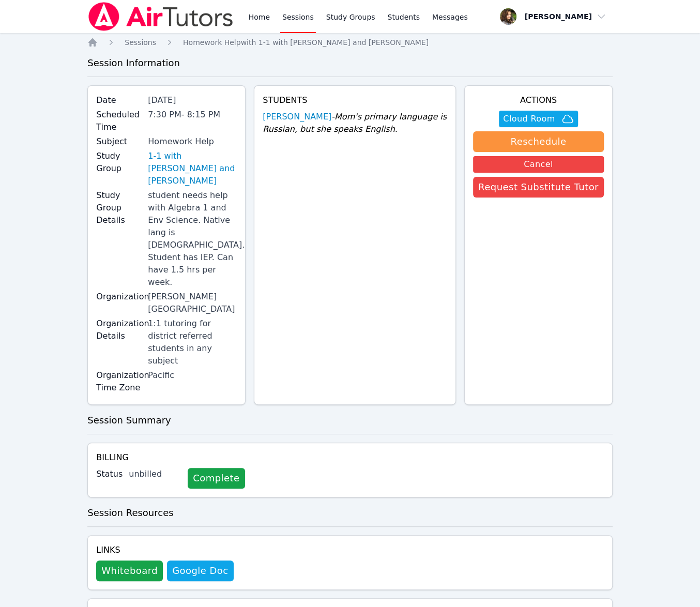  Describe the element at coordinates (119, 297) in the screenshot. I see `label: Organization` at that location.